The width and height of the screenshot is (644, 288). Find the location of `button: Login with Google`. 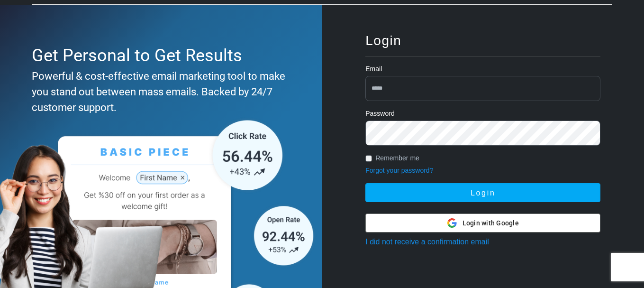

button: Login with Google is located at coordinates (483, 223).